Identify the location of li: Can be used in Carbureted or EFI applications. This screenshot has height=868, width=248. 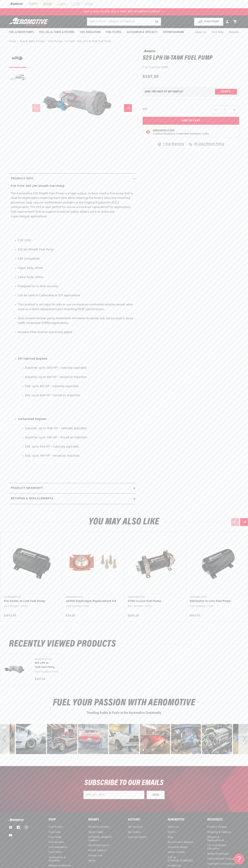
(76, 296).